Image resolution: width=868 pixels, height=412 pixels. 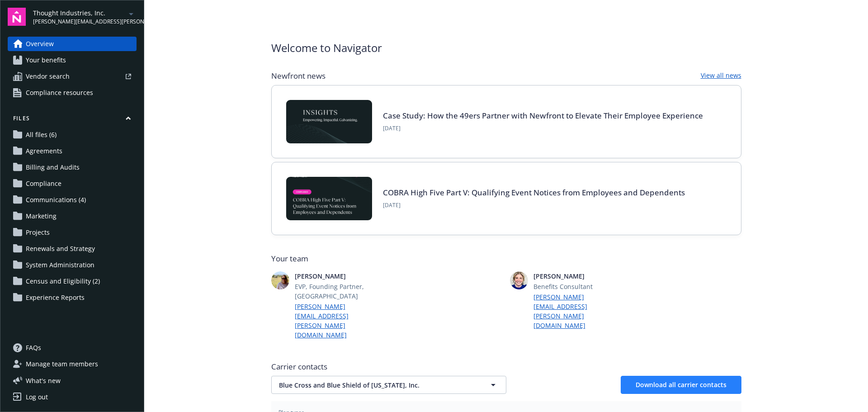 I want to click on div: Log out, so click(x=37, y=397).